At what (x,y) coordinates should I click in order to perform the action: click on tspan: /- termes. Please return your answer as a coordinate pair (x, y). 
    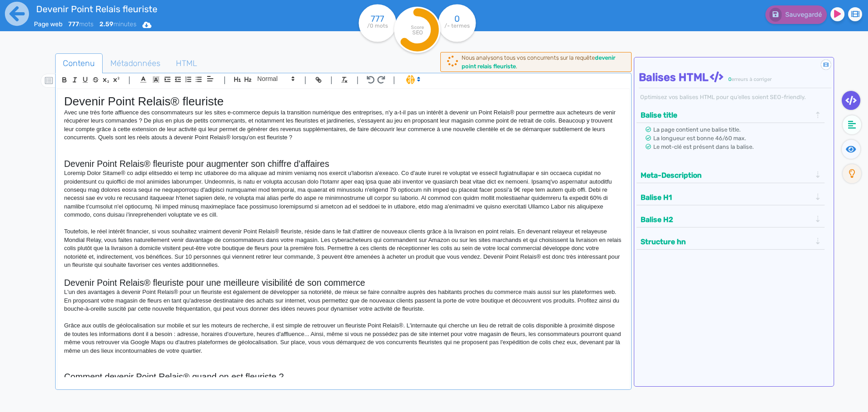
    Looking at the image, I should click on (457, 26).